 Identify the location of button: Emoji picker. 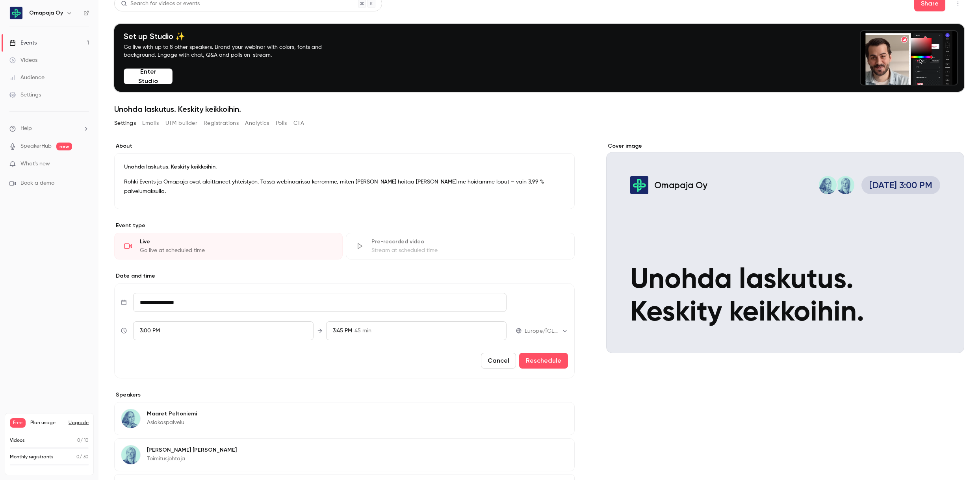
(15, 261).